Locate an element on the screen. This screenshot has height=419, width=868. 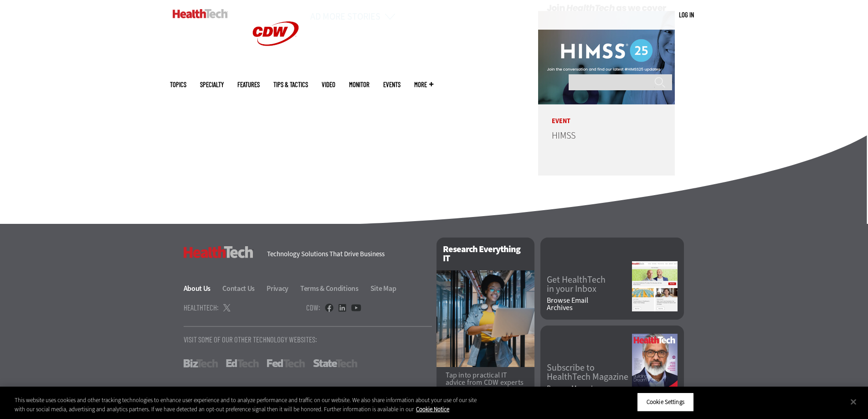
a: Terms & Conditions is located at coordinates (334, 288).